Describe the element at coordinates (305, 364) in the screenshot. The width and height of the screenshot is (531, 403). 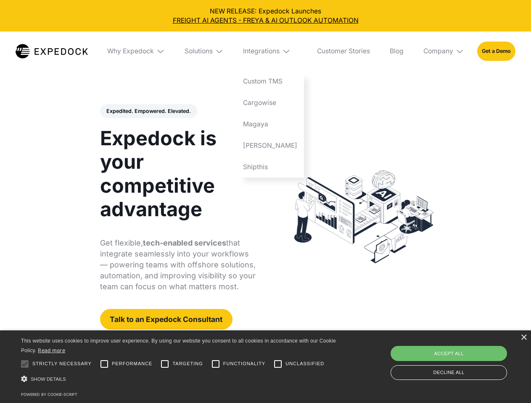
I see `span: Unclassified` at that location.